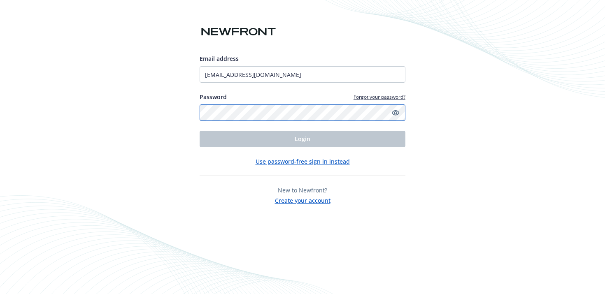 Image resolution: width=605 pixels, height=294 pixels. Describe the element at coordinates (303, 75) in the screenshot. I see `input: Enter your email` at that location.